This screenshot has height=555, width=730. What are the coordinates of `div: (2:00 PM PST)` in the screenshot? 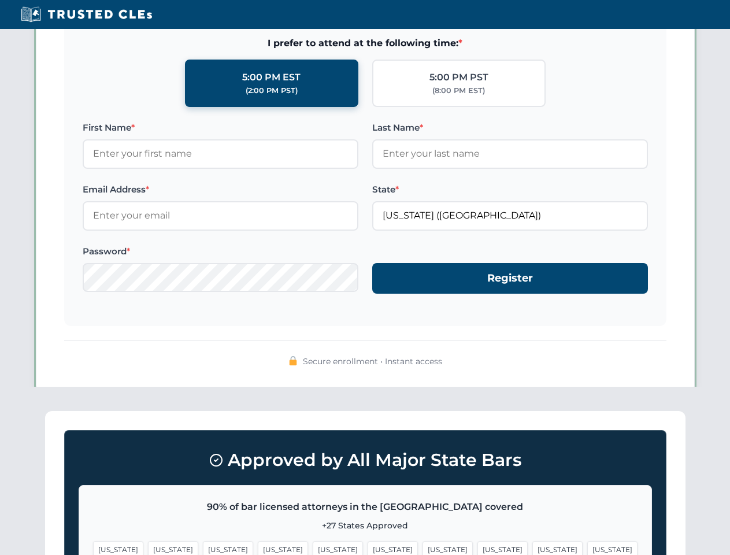 It's located at (272, 91).